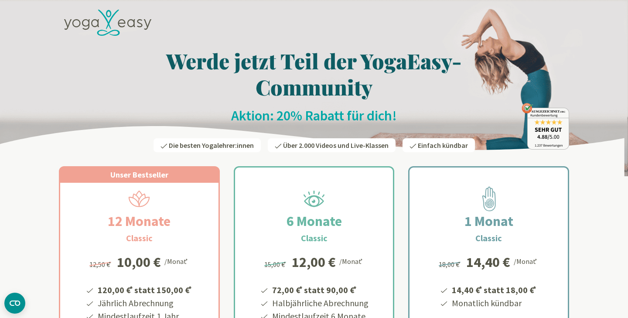 Image resolution: width=628 pixels, height=318 pixels. Describe the element at coordinates (546, 126) in the screenshot. I see `img: ausgezeichnet_badge.png` at that location.